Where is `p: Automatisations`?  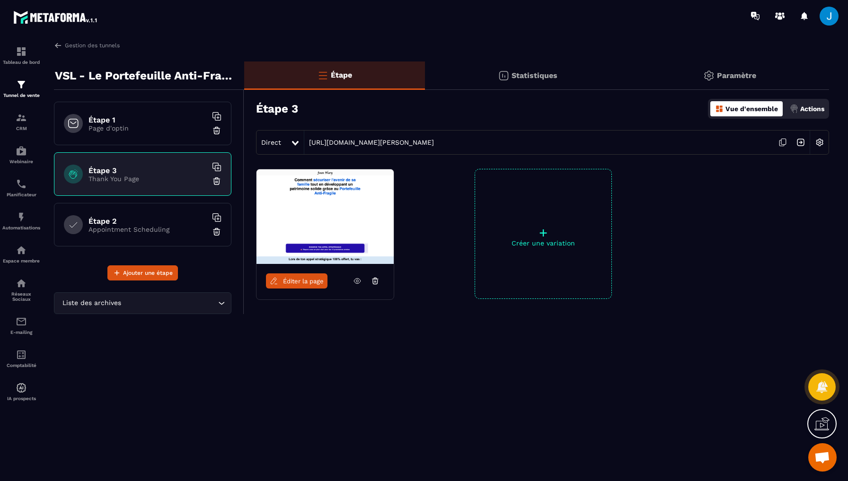 p: Automatisations is located at coordinates (21, 228).